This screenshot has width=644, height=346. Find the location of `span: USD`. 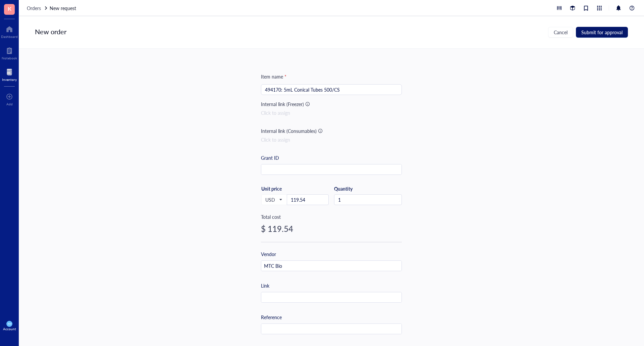

span: USD is located at coordinates (273, 200).